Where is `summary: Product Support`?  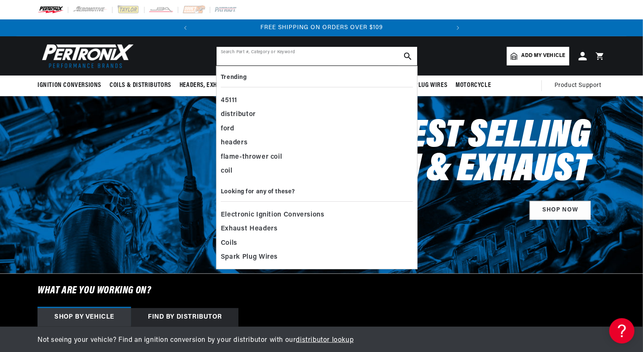 summary: Product Support is located at coordinates (580, 86).